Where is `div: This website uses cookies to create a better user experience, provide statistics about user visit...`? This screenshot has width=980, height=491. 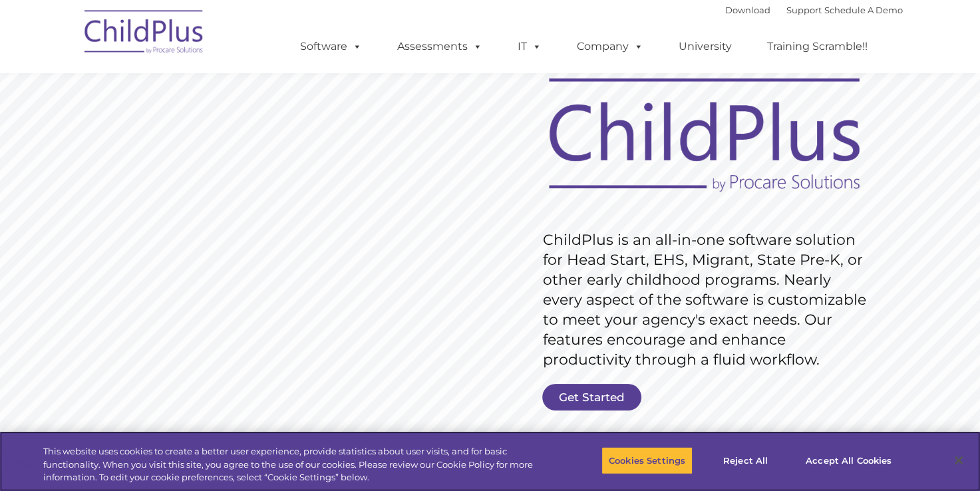
div: This website uses cookies to create a better user experience, provide statistics about user visit... is located at coordinates (291, 464).